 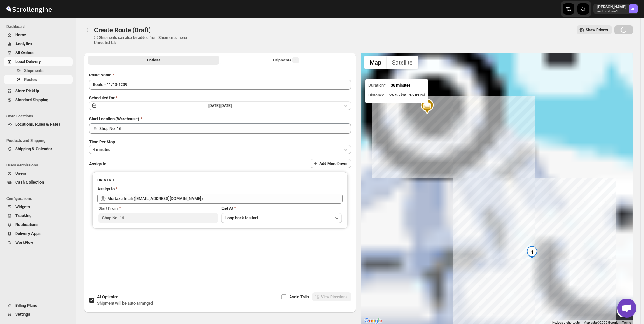 What do you see at coordinates (123, 30) in the screenshot?
I see `span: Create Route (Draft)` at bounding box center [123, 30].